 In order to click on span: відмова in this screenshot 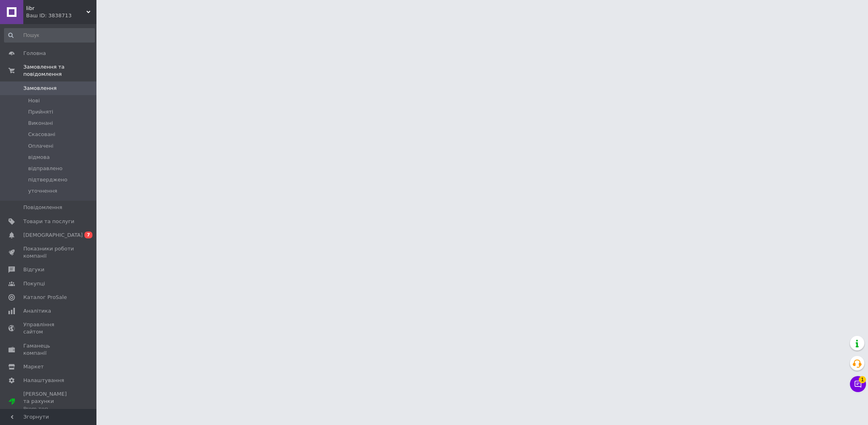, I will do `click(39, 157)`.